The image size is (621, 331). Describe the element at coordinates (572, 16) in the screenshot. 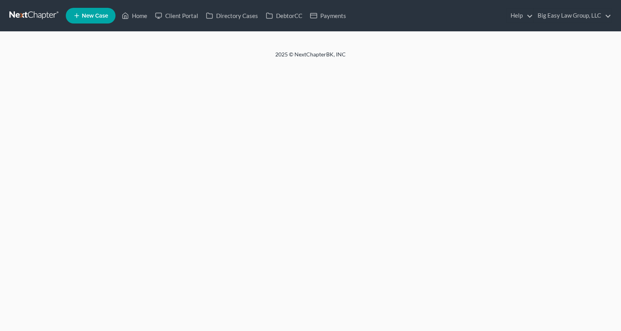

I see `a: Big Easy Law Group, LLC` at that location.